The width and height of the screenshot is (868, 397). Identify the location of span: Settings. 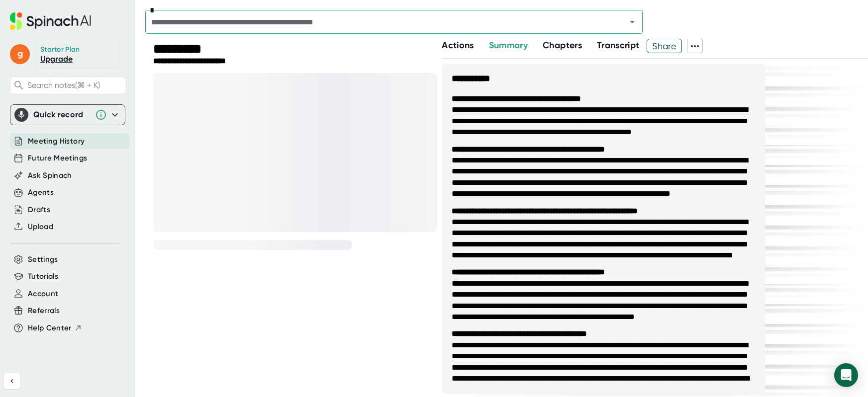
(43, 259).